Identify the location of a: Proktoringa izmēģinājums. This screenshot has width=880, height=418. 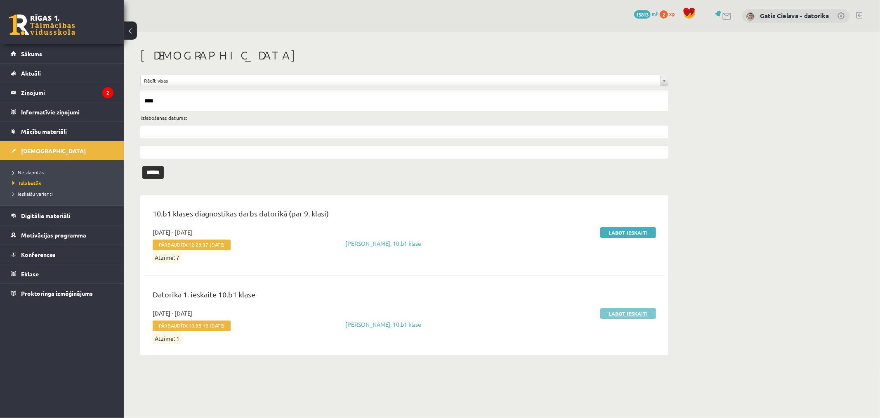
(62, 293).